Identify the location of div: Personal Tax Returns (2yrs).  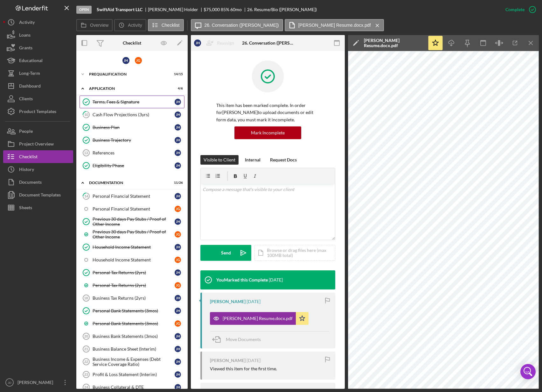
(133, 273).